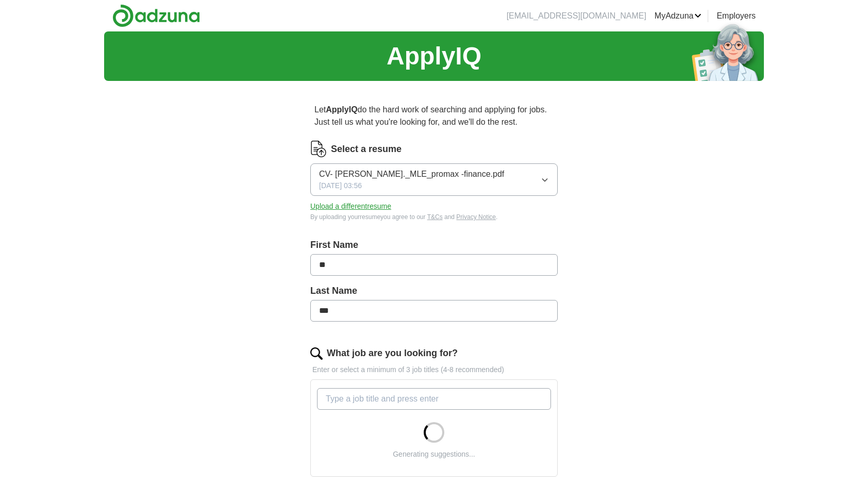 This screenshot has height=485, width=868. What do you see at coordinates (435, 217) in the screenshot?
I see `a: T&Cs` at bounding box center [435, 217].